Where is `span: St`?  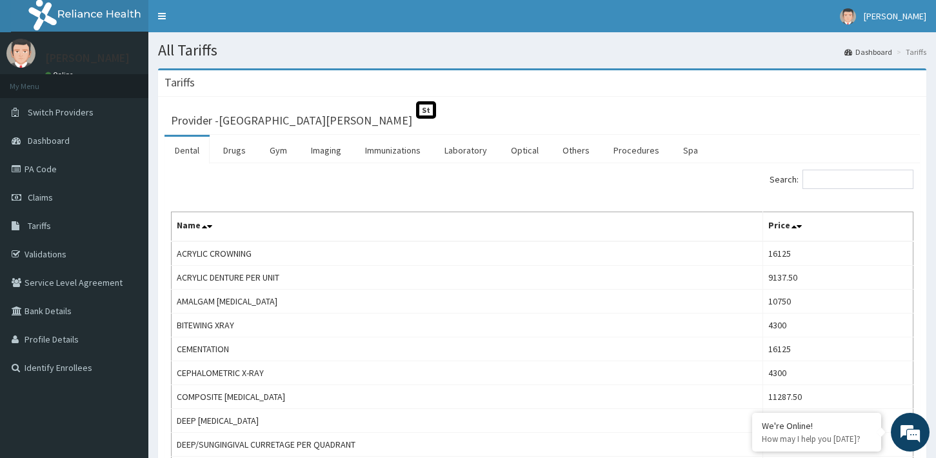 span: St is located at coordinates (426, 110).